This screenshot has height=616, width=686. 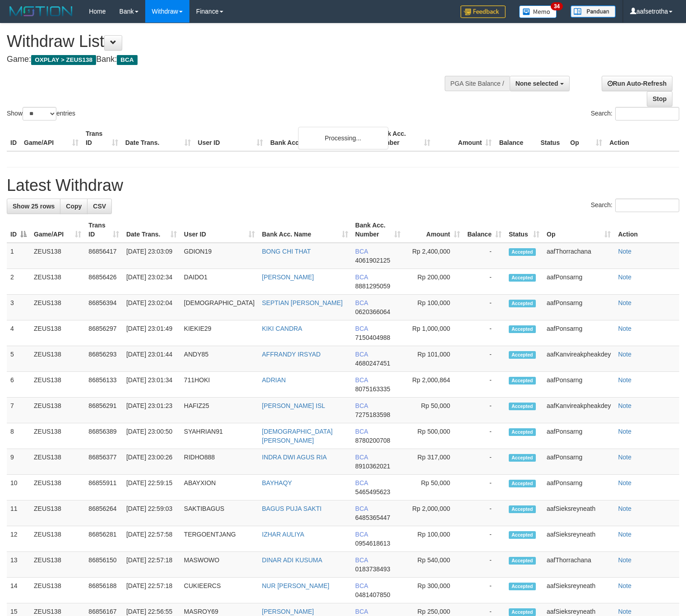 What do you see at coordinates (104, 359) in the screenshot?
I see `td: 86856293` at bounding box center [104, 359].